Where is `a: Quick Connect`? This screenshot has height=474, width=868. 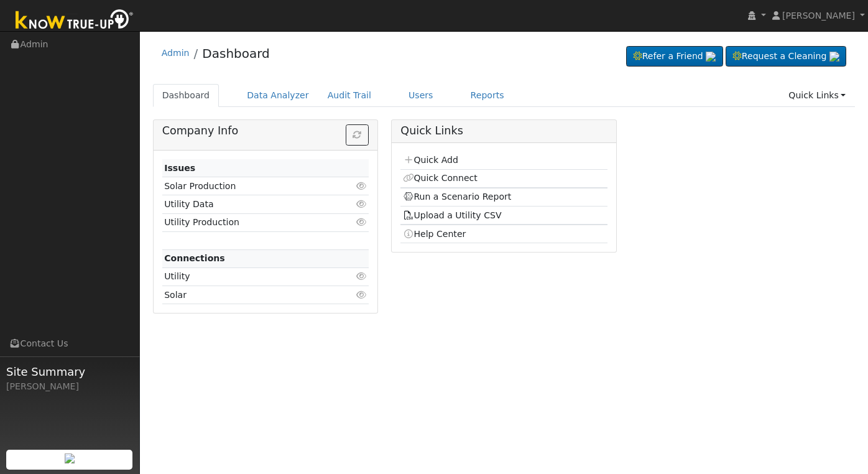 a: Quick Connect is located at coordinates (441, 178).